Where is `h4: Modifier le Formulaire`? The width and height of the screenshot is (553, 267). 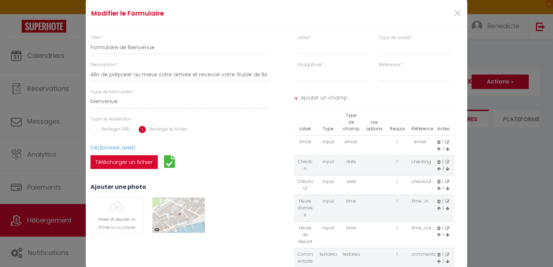 h4: Modifier le Formulaire is located at coordinates (213, 13).